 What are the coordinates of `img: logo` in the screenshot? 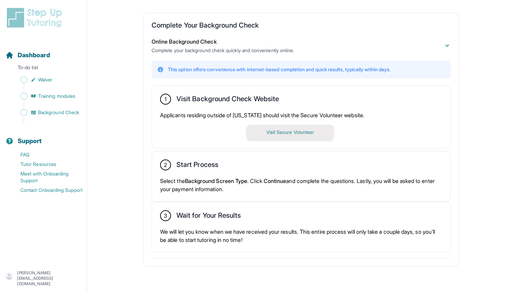 It's located at (36, 18).